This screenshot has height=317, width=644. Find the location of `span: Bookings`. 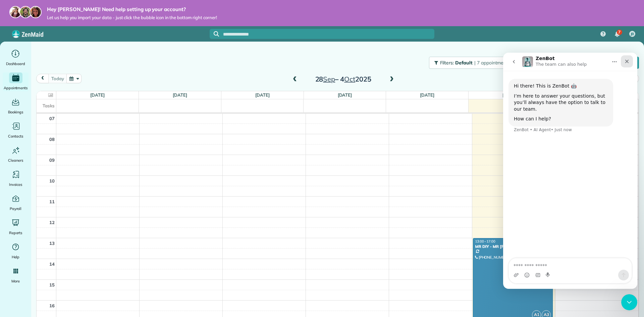

span: Bookings is located at coordinates (16, 112).